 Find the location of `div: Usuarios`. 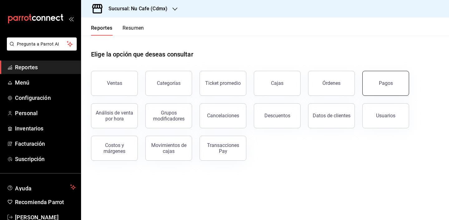

div: Usuarios is located at coordinates (386, 115).